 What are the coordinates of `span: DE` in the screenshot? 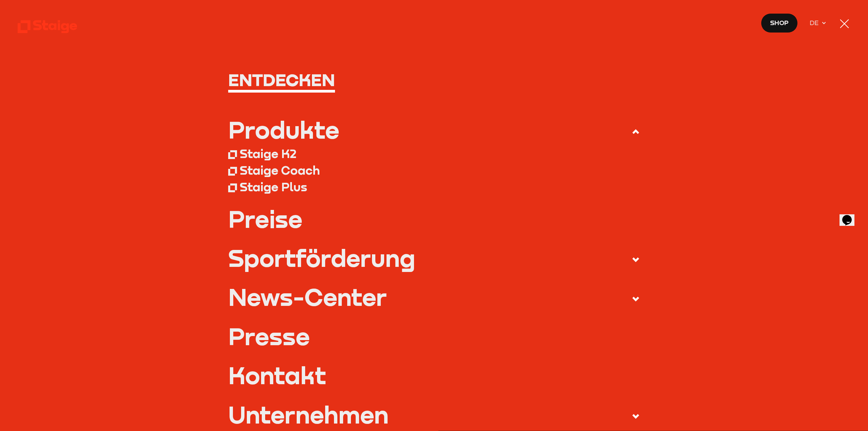 It's located at (815, 23).